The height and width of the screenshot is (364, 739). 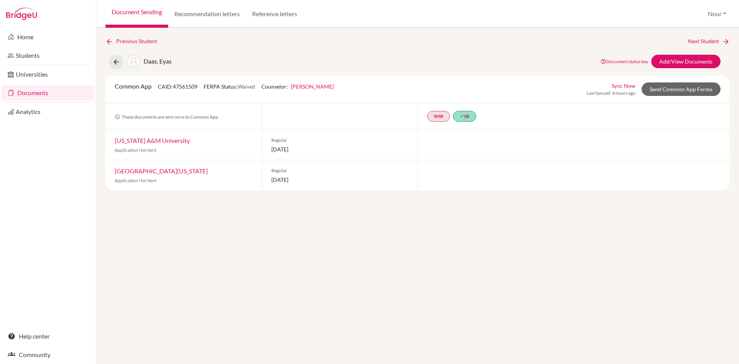 I want to click on a: Document status key, so click(x=624, y=61).